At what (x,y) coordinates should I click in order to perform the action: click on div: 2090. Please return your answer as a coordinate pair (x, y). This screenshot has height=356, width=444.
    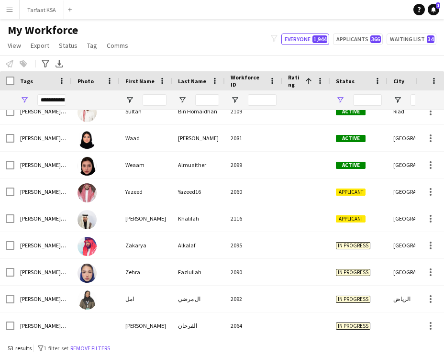
    Looking at the image, I should click on (254, 272).